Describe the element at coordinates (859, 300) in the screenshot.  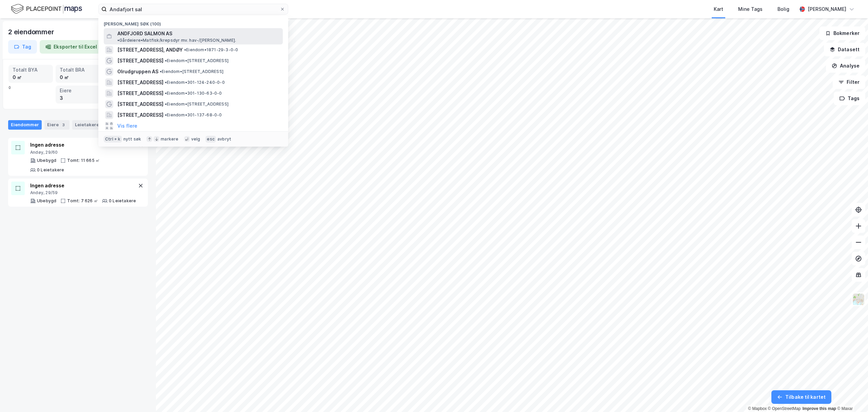
I see `img: Z` at that location.